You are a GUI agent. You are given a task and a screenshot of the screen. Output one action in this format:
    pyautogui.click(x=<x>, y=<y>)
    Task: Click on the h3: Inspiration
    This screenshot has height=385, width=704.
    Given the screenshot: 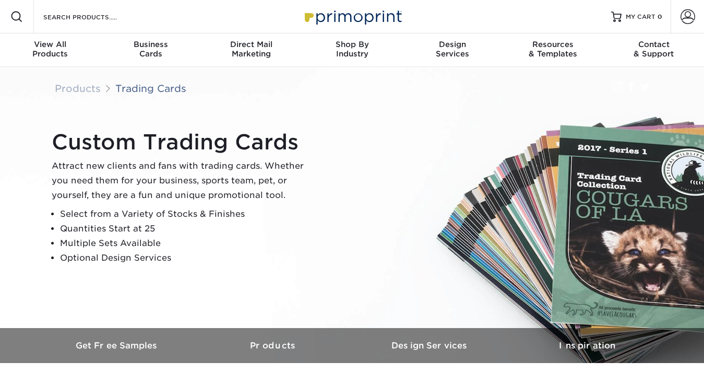 What is the action you would take?
    pyautogui.click(x=587, y=345)
    